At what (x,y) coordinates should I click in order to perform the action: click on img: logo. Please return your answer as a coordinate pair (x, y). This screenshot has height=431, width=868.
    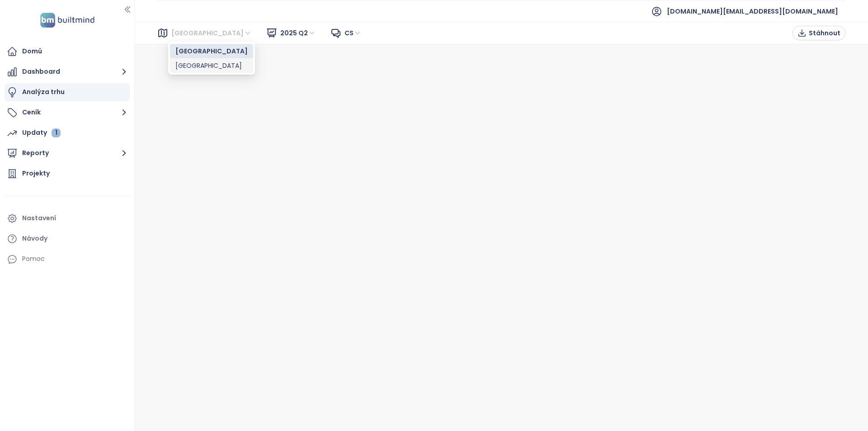
    Looking at the image, I should click on (67, 20).